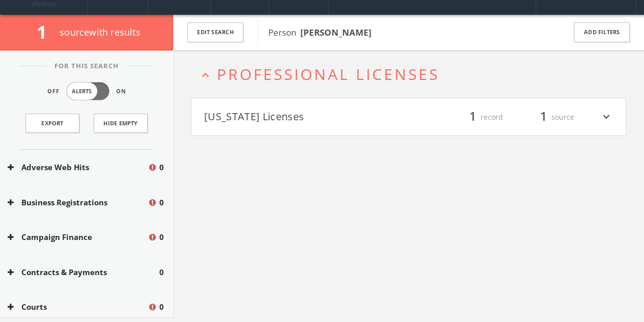 This screenshot has height=322, width=644. Describe the element at coordinates (54, 91) in the screenshot. I see `span: Off` at that location.